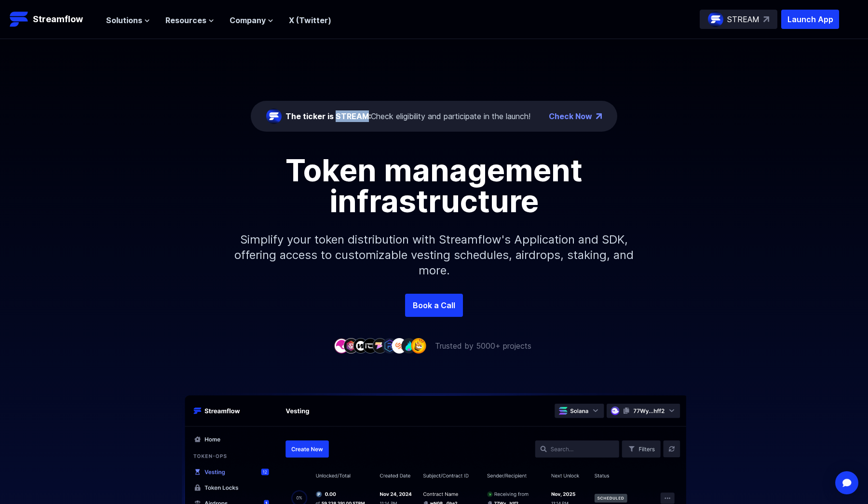 The image size is (868, 504). Describe the element at coordinates (598, 116) in the screenshot. I see `img: top-right-arrow.png` at that location.